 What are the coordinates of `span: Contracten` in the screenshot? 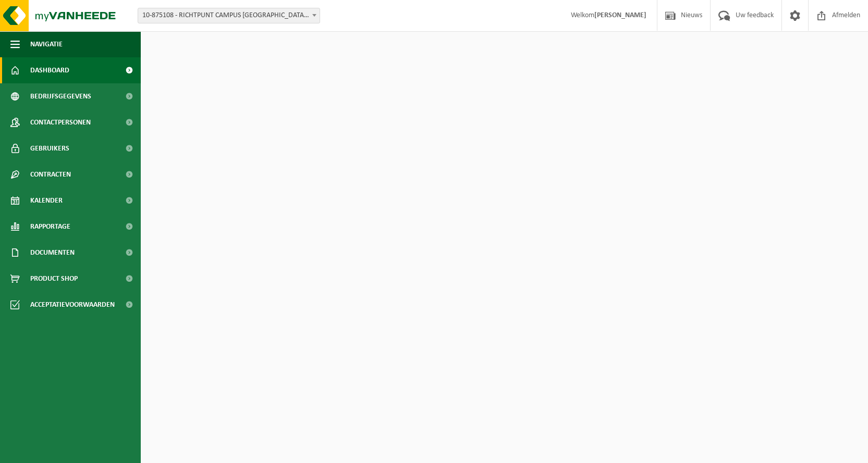 It's located at (51, 175).